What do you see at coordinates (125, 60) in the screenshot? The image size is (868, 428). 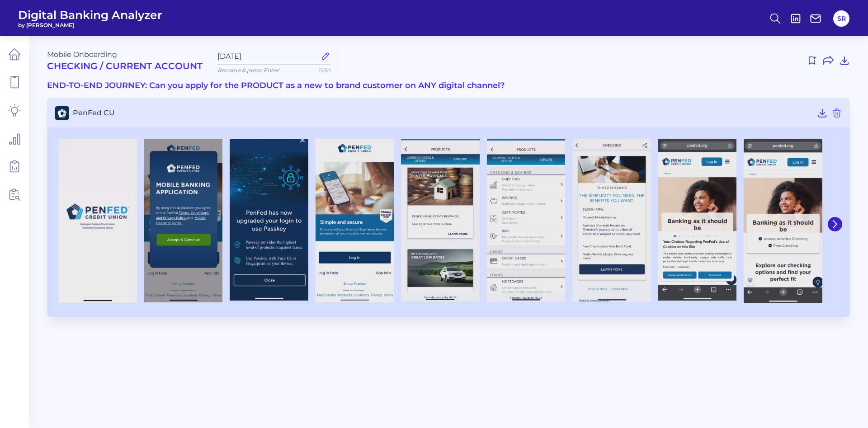 I see `div: Mobile Onboarding` at bounding box center [125, 60].